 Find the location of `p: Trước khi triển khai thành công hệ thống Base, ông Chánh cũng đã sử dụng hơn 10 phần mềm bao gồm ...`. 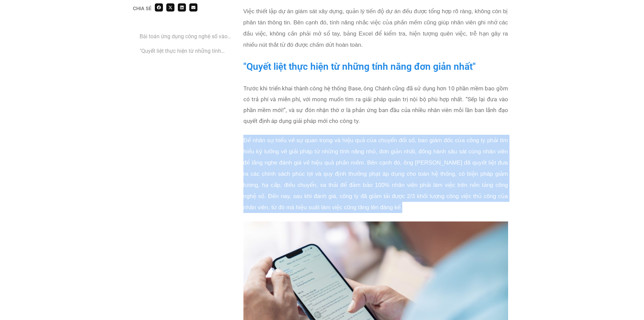

p: Trước khi triển khai thành công hệ thống Base, ông Chánh cũng đã sử dụng hơn 10 phần mềm bao gồm ... is located at coordinates (376, 104).